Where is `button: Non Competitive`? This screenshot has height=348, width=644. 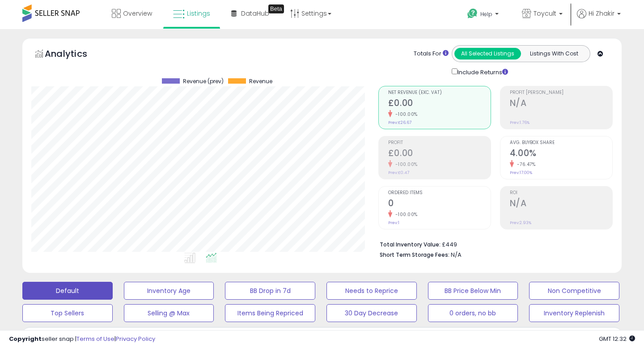 button: Non Competitive is located at coordinates (574, 291).